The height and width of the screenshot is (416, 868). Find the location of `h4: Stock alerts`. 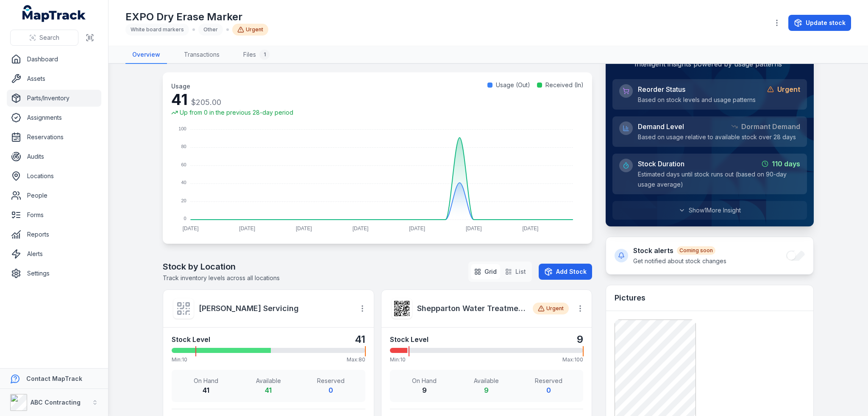

h4: Stock alerts is located at coordinates (680, 250).